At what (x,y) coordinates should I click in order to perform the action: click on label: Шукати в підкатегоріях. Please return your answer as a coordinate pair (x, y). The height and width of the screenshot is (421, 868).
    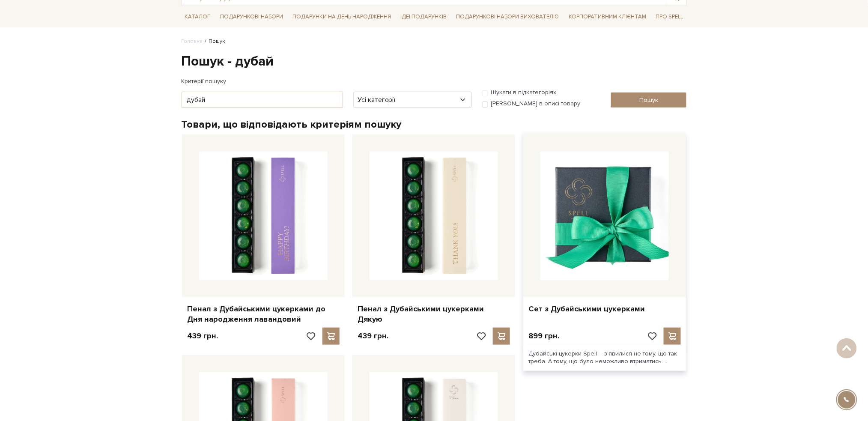
    Looking at the image, I should click on (524, 92).